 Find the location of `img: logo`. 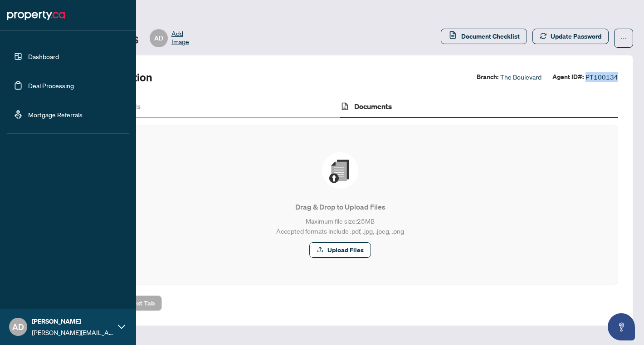

img: logo is located at coordinates (36, 16).